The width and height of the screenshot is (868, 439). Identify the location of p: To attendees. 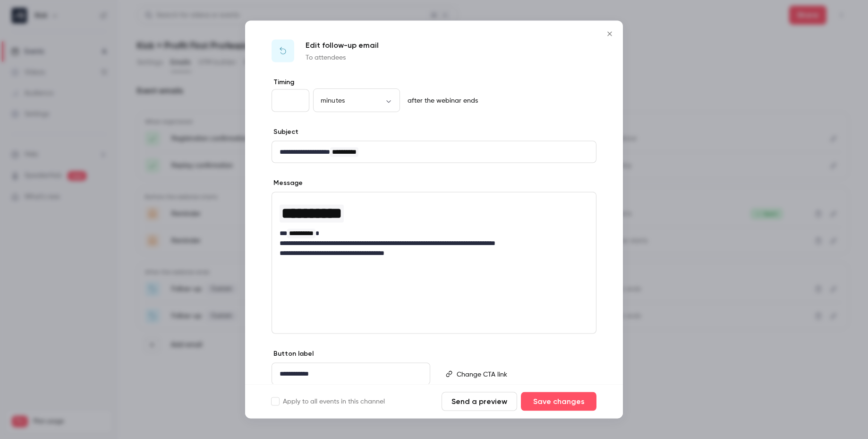
(342, 58).